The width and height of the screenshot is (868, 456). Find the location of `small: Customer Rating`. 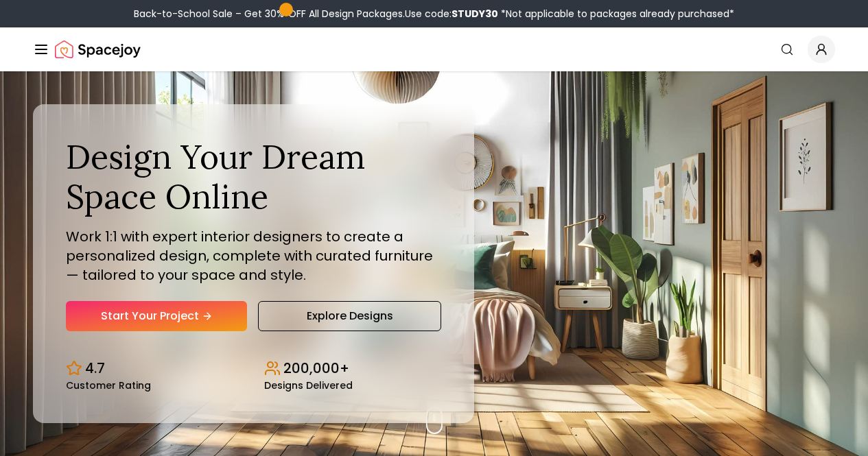

small: Customer Rating is located at coordinates (108, 385).